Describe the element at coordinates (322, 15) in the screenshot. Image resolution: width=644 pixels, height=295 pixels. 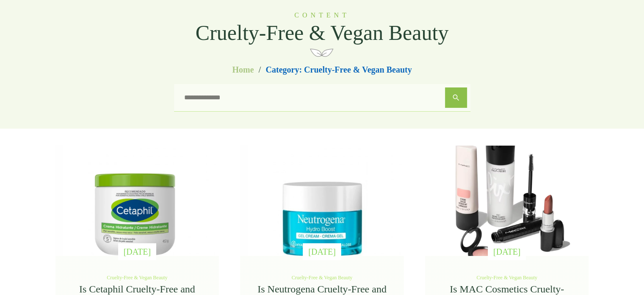
I see `h6: Content` at that location.